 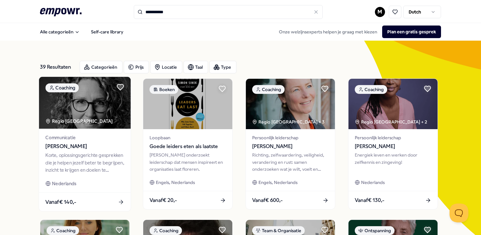 What do you see at coordinates (380, 12) in the screenshot?
I see `button: M` at bounding box center [380, 12].